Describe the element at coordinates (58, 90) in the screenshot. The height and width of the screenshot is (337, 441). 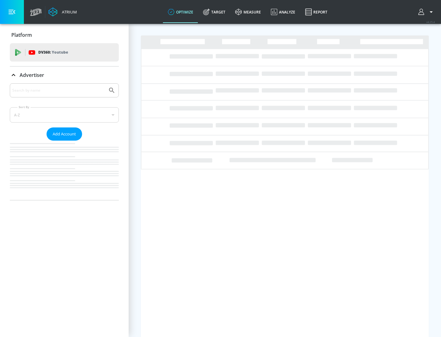
I see `input: Search by name` at that location.